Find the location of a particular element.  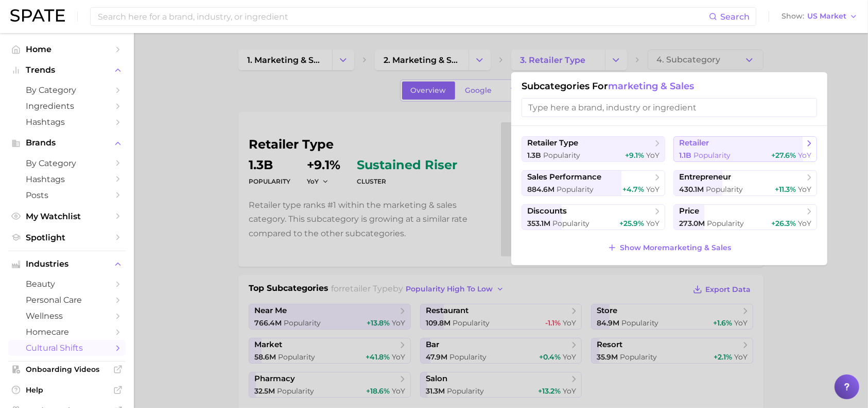

span: retailer is located at coordinates (694, 143).